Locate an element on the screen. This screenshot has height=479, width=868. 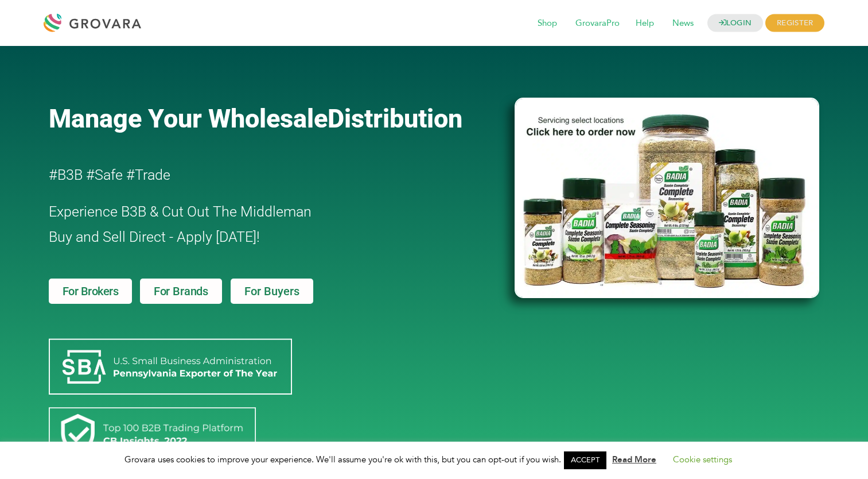
span: GrovaraPro is located at coordinates (598, 24).